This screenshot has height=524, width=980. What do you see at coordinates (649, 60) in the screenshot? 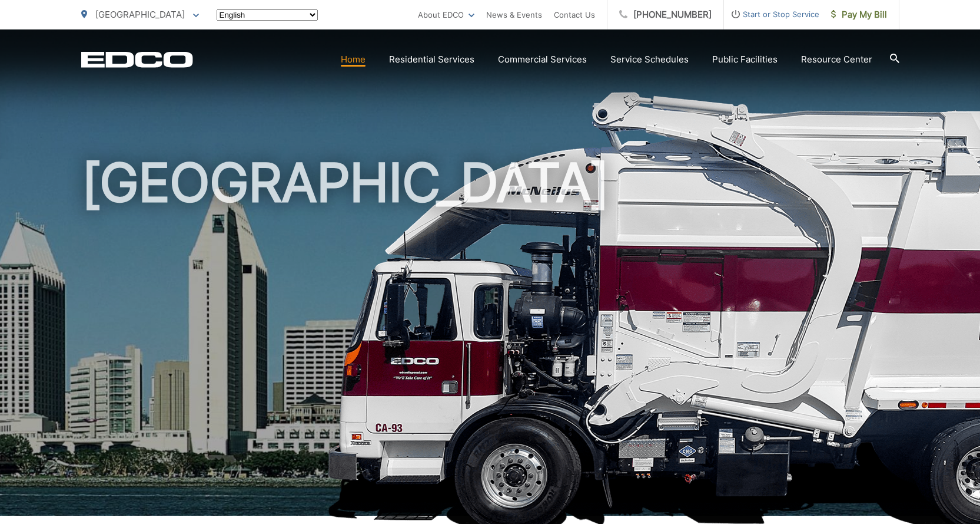
I see `a: Service Schedules` at bounding box center [649, 60].